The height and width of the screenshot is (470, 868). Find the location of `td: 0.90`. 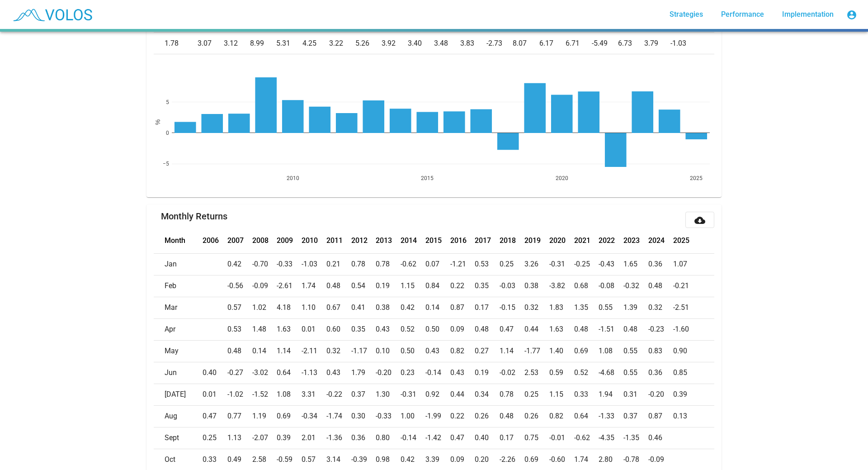

td: 0.90 is located at coordinates (694, 351).